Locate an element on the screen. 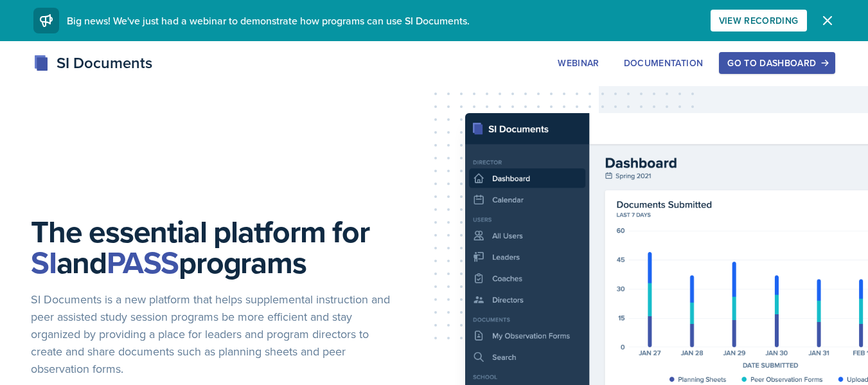  div: View Recording is located at coordinates (759, 20).